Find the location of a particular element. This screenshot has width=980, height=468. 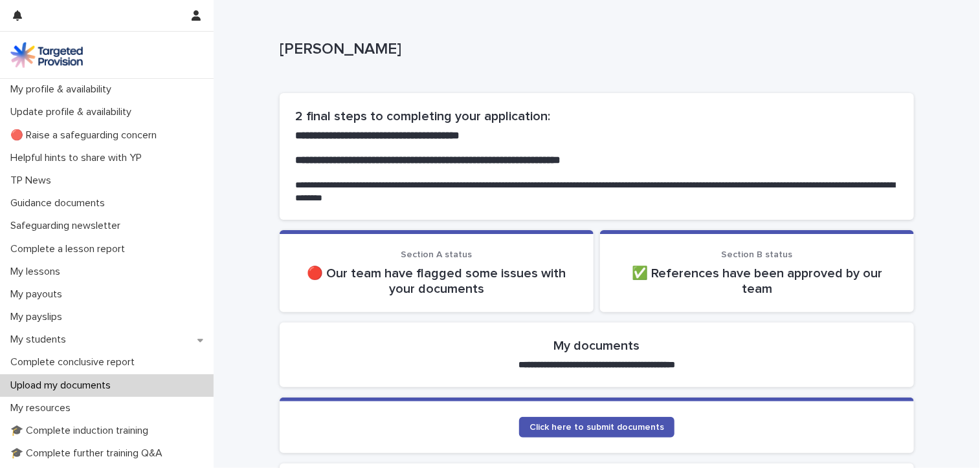

p: 🔴 Our team have flagged some issues with your documents is located at coordinates (436, 281).